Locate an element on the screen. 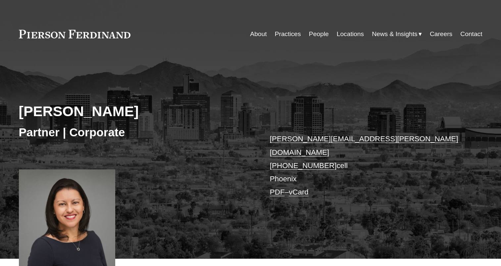 The height and width of the screenshot is (266, 501). a: People is located at coordinates (319, 34).